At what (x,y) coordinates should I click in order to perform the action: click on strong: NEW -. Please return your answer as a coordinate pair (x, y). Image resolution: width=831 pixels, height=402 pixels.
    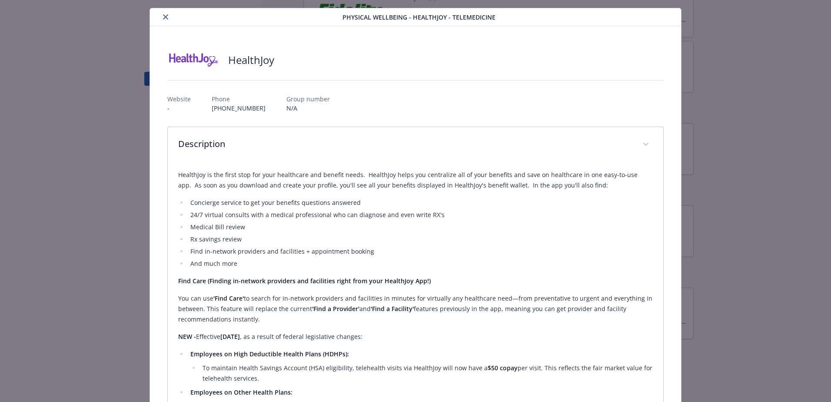
    Looking at the image, I should click on (187, 336).